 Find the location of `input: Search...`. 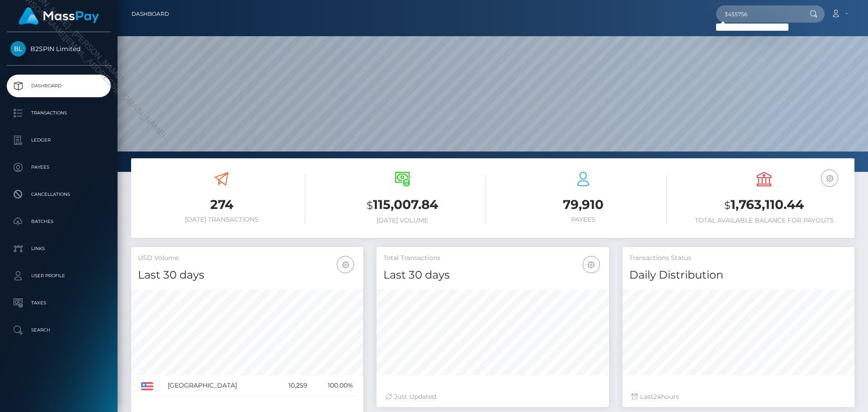

input: Search... is located at coordinates (759, 14).